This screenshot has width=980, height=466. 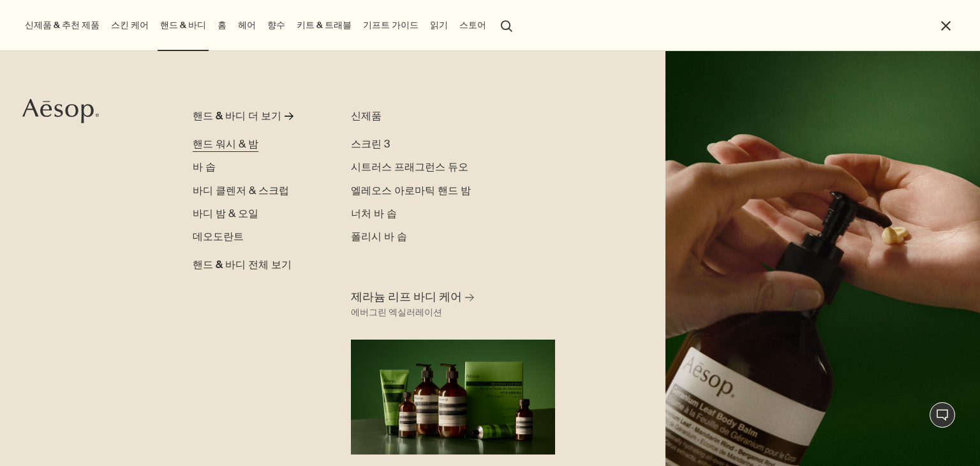 What do you see at coordinates (226, 145) in the screenshot?
I see `a: 핸드 워시 & 밤` at bounding box center [226, 145].